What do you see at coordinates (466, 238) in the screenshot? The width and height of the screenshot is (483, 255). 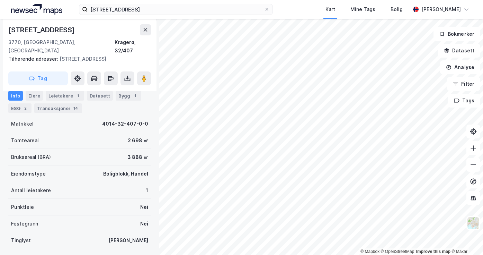 I see `div: Kontrollprogram for chat` at bounding box center [466, 238].